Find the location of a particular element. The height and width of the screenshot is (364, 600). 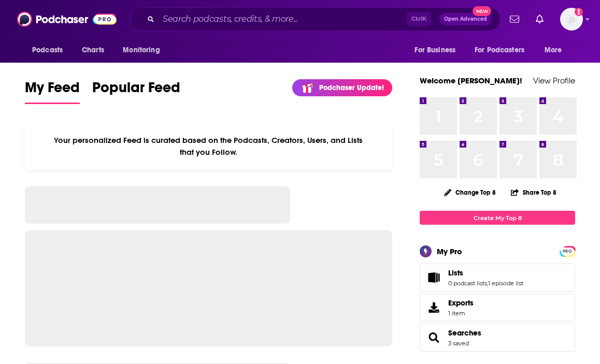

a: Create My Top 8 is located at coordinates (497, 217).